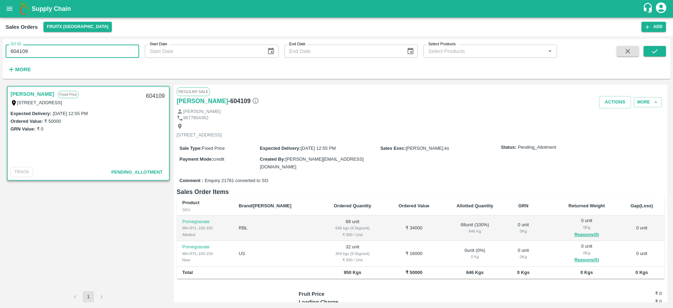 The width and height of the screenshot is (673, 308). Describe the element at coordinates (188, 272) in the screenshot. I see `b: Total` at that location.